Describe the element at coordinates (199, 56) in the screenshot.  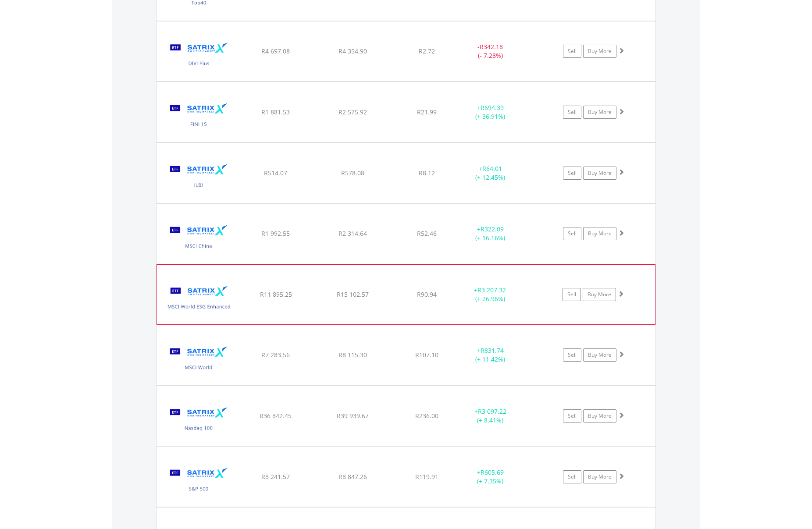
I see `img: EQU.ZA.STXDIV.png` at that location.